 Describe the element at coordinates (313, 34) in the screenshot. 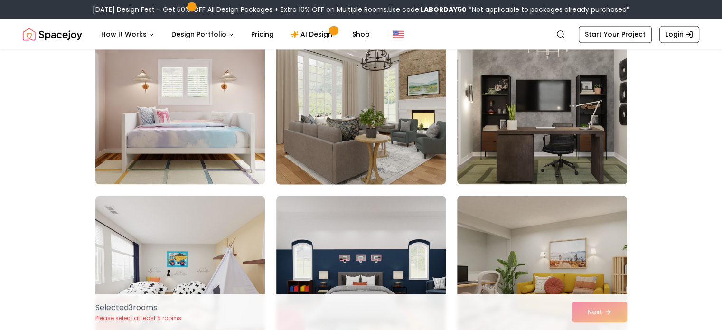

I see `a: AI Design` at that location.